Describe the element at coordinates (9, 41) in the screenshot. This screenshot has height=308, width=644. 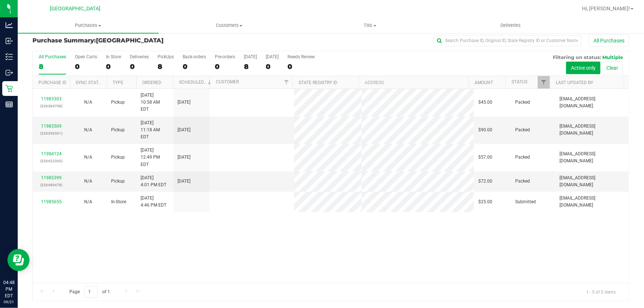
I see `inline-svg: Inbound` at that location.